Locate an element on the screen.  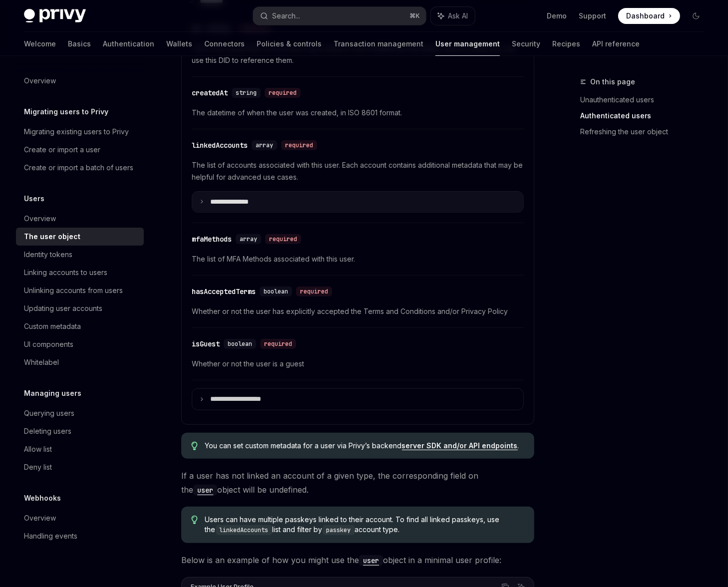
div: Deleting users is located at coordinates (47, 431).